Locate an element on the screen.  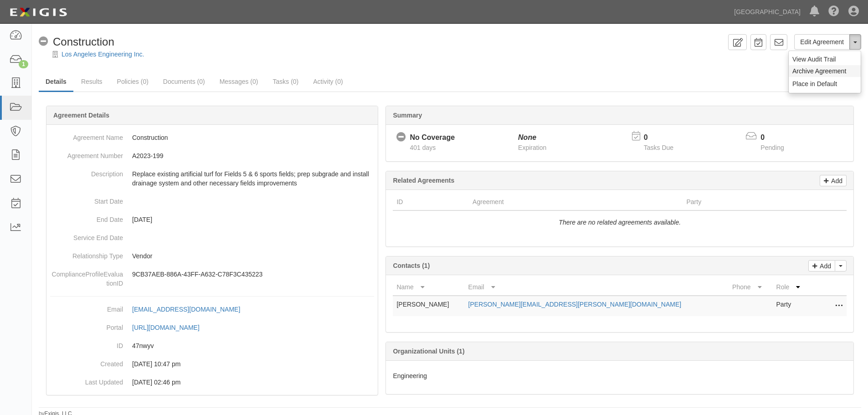
span: Tasks Due is located at coordinates (658, 148).